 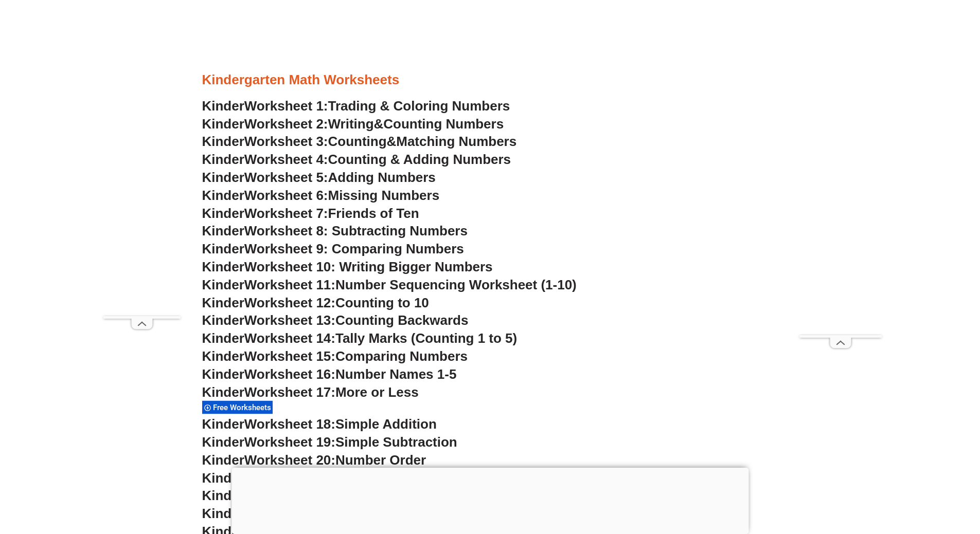 I want to click on span: Worksheet 11:, so click(x=290, y=285).